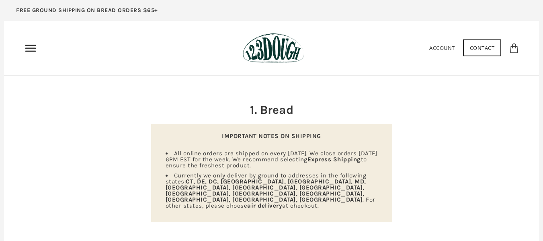 The width and height of the screenshot is (543, 241). What do you see at coordinates (87, 12) in the screenshot?
I see `a: FREE GROUND SHIPPING ON BREAD ORDERS $65+` at bounding box center [87, 12].